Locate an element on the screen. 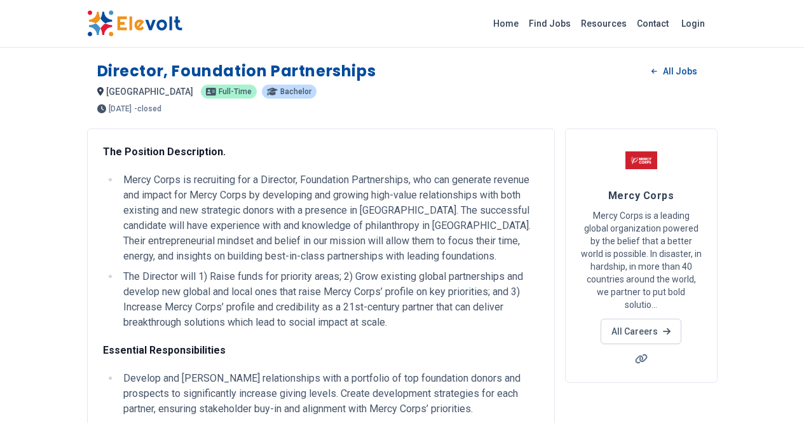  a: Find Jobs is located at coordinates (550, 24).